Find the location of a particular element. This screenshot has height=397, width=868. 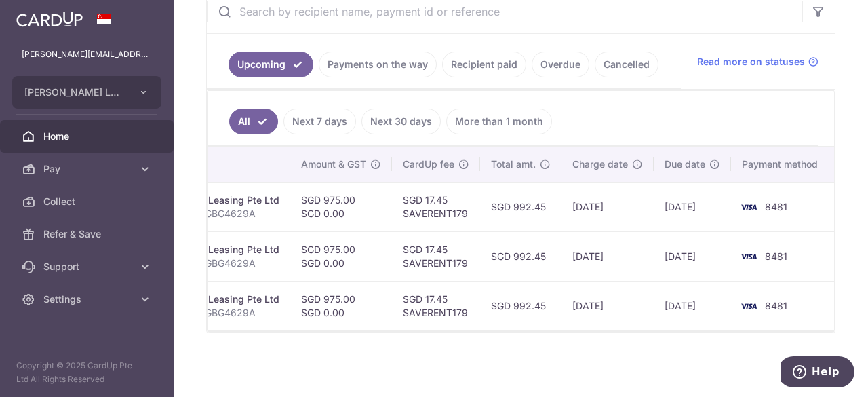

a: Payments on the way is located at coordinates (378, 64).